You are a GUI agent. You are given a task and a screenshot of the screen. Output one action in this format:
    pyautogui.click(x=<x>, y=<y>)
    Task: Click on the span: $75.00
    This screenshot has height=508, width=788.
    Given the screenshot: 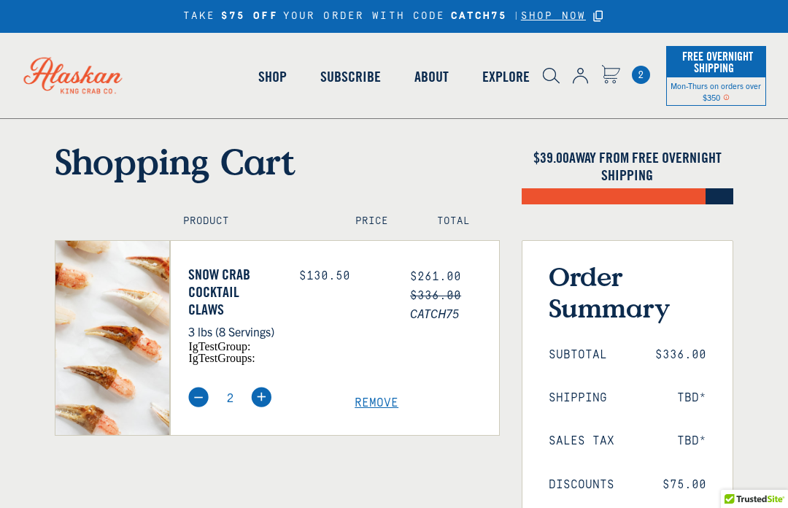 What is the action you would take?
    pyautogui.click(x=684, y=484)
    